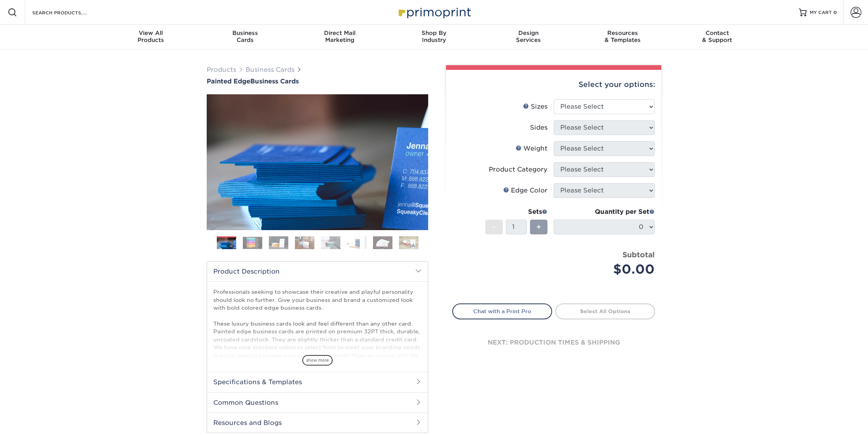  I want to click on input: SEARCH PRODUCTS....., so click(69, 12).